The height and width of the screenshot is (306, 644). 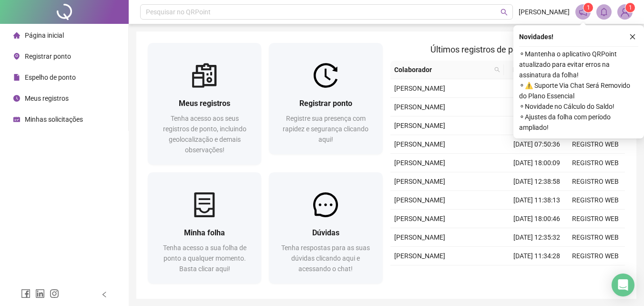 What do you see at coordinates (325, 98) in the screenshot?
I see `a: Registrar pontoRegistre sua presença com rapidez e segurança clicando aqui!` at bounding box center [325, 98].